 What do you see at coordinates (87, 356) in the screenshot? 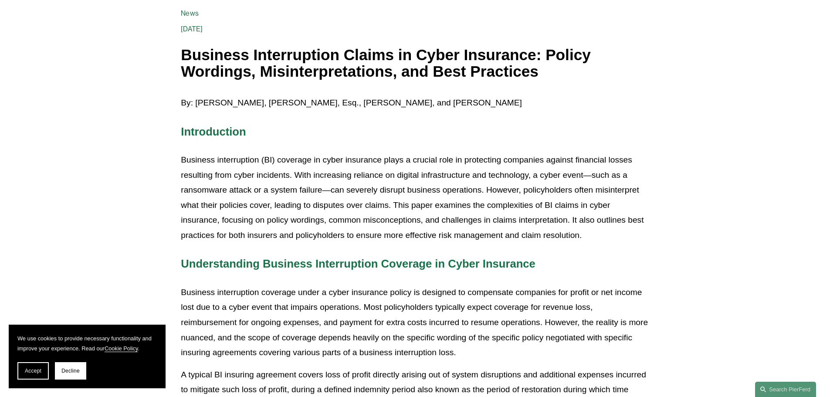
I see `section: Cookie banner` at bounding box center [87, 356].